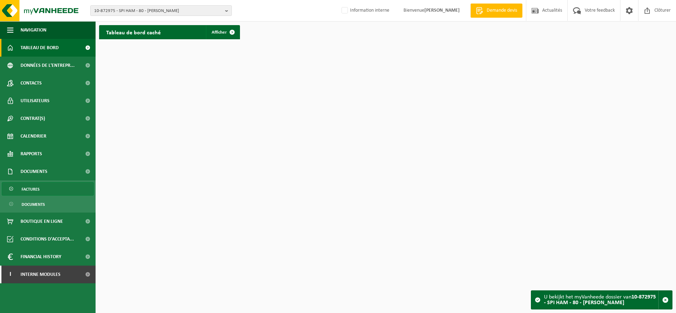 Image resolution: width=676 pixels, height=313 pixels. I want to click on span: Rapports, so click(31, 154).